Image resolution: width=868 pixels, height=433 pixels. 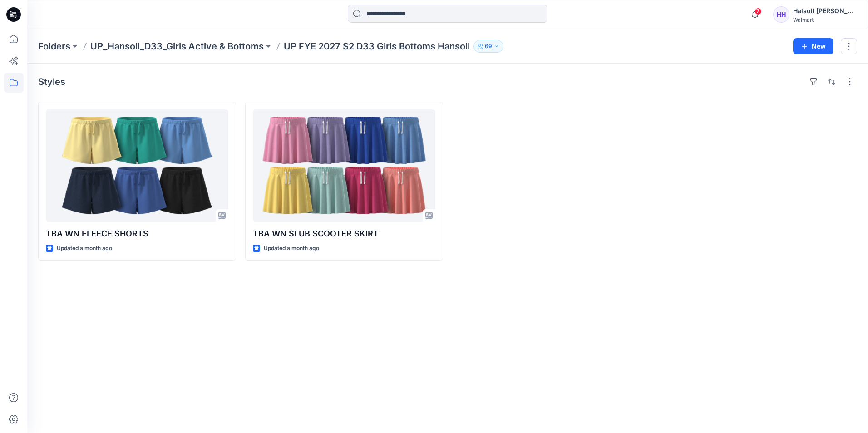 What do you see at coordinates (344, 234) in the screenshot?
I see `p: TBA WN SLUB SCOOTER SKIRT` at bounding box center [344, 234].